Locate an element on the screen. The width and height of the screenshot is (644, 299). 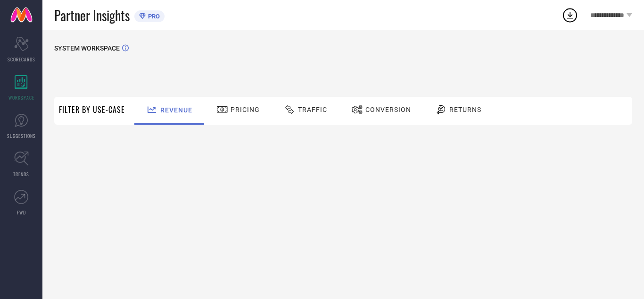
span: Revenue is located at coordinates (176, 110).